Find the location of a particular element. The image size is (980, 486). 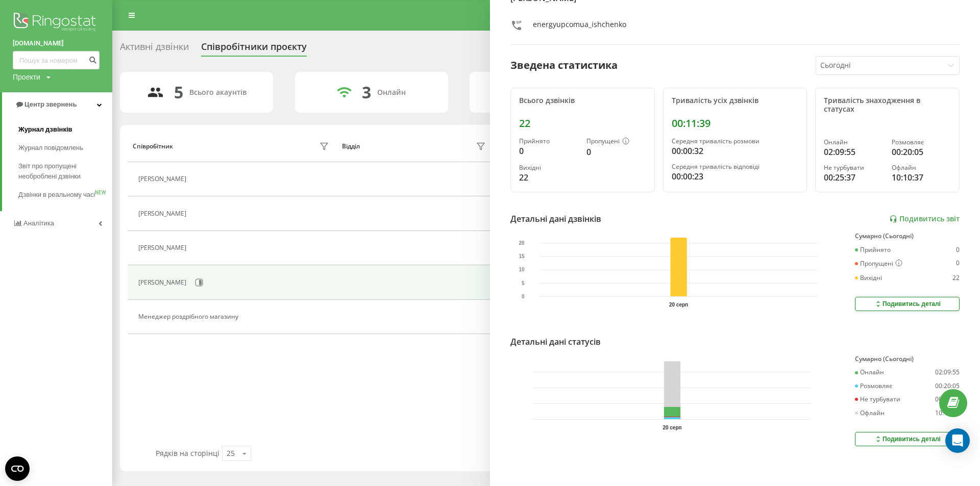

a: Журнал дзвінків is located at coordinates (65, 130).